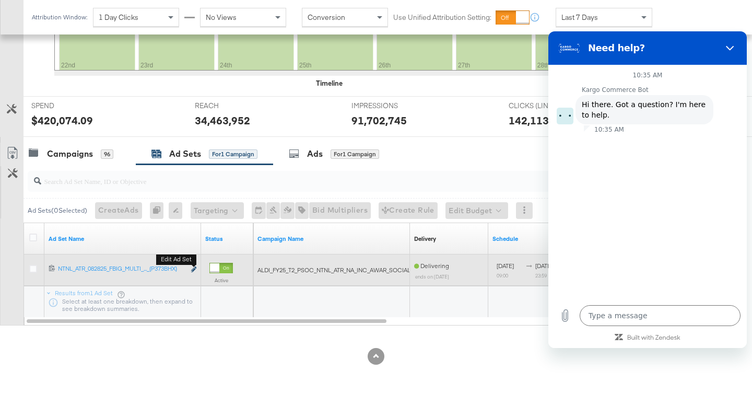 The image size is (752, 394). Describe the element at coordinates (107, 154) in the screenshot. I see `div: 96` at that location.